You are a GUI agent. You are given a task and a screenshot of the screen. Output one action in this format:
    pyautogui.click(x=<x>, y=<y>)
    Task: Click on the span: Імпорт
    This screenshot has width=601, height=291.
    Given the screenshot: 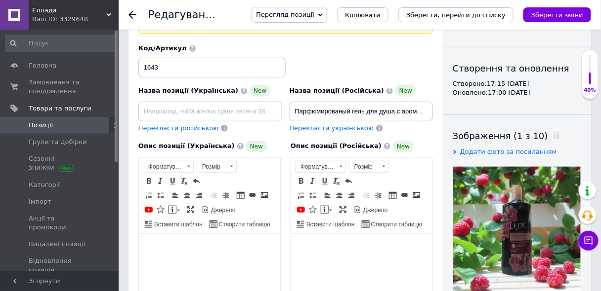 What is the action you would take?
    pyautogui.click(x=40, y=202)
    